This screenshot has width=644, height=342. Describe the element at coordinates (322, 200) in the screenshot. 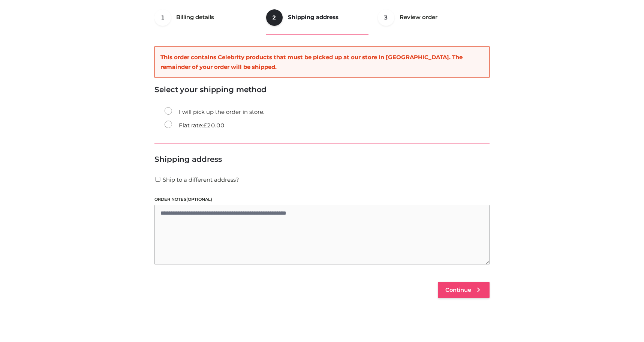

I see `label: Order notes` at that location.